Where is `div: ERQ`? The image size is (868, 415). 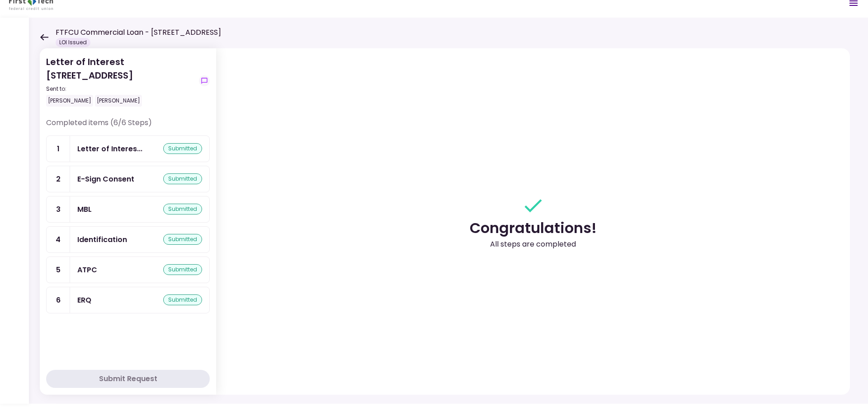
div: ERQ is located at coordinates (84, 300).